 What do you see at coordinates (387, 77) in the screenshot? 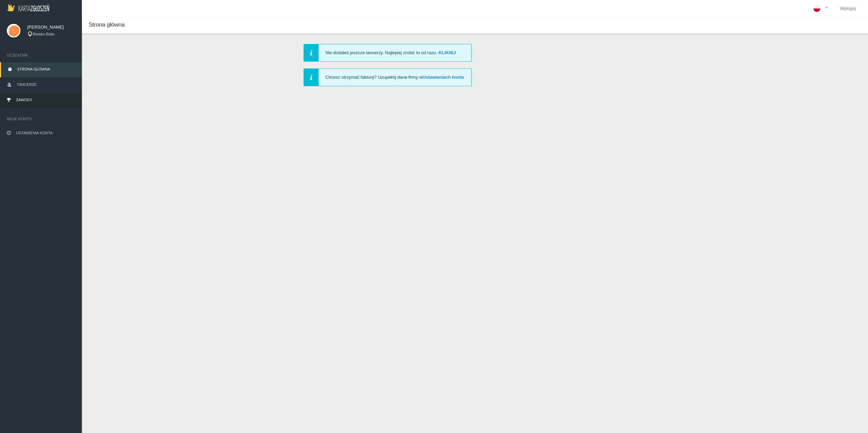
I see `div: Chcesz otrzymać fakturę? Uzupełnij dane firmy w` at bounding box center [387, 77].